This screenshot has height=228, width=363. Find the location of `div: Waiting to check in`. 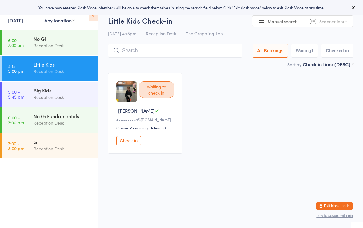

div: Waiting to check in is located at coordinates (156, 90).